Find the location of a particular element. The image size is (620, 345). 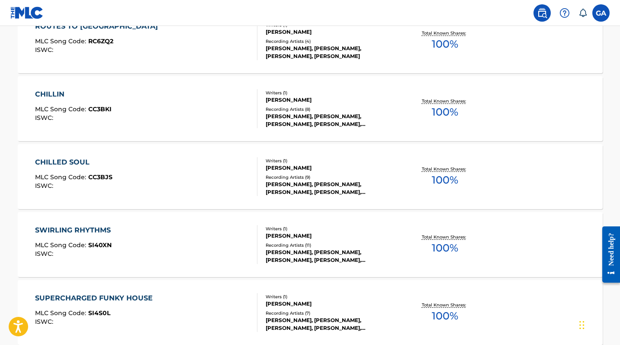

img: help is located at coordinates (564, 13).